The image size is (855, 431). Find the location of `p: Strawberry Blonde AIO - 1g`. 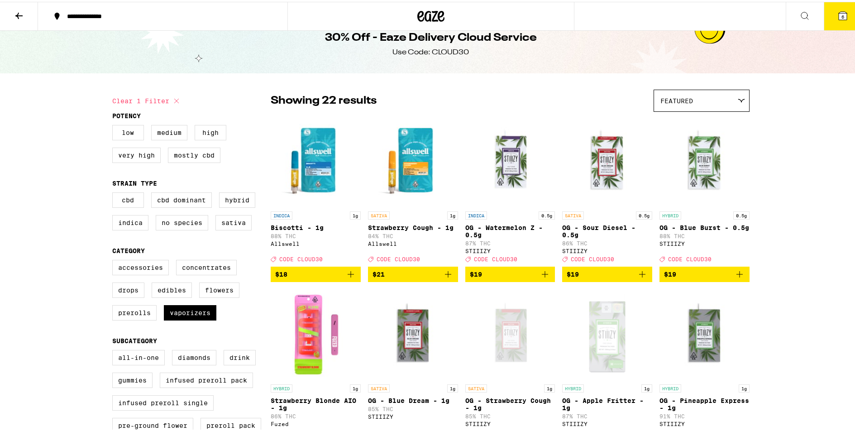

p: Strawberry Blonde AIO - 1g is located at coordinates (315, 402).